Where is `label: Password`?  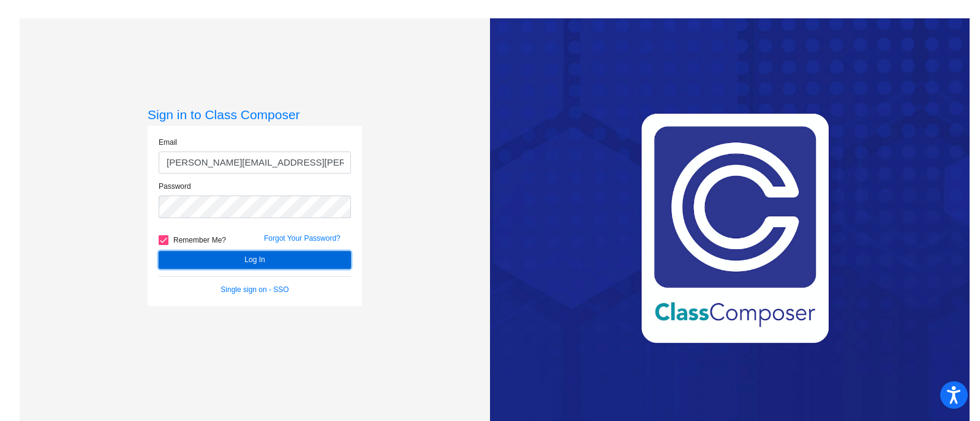 label: Password is located at coordinates (175, 186).